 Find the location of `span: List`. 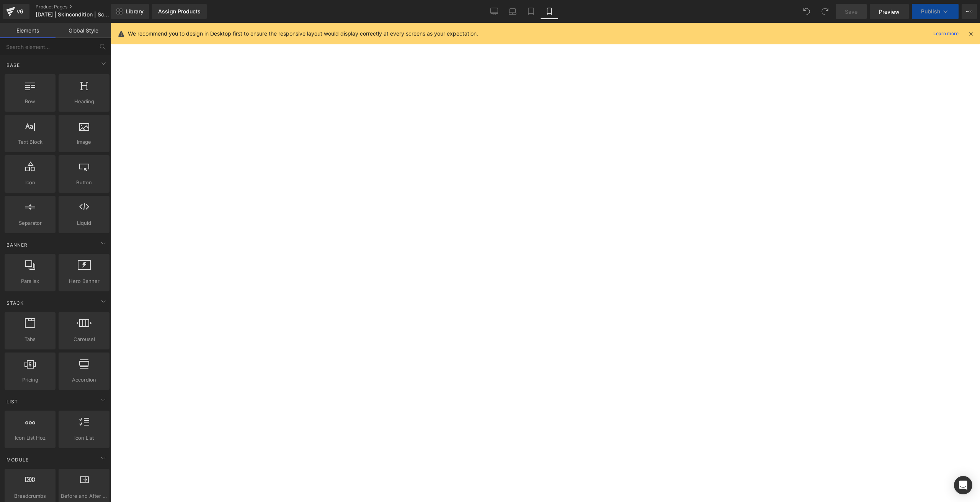

span: List is located at coordinates (12, 402).